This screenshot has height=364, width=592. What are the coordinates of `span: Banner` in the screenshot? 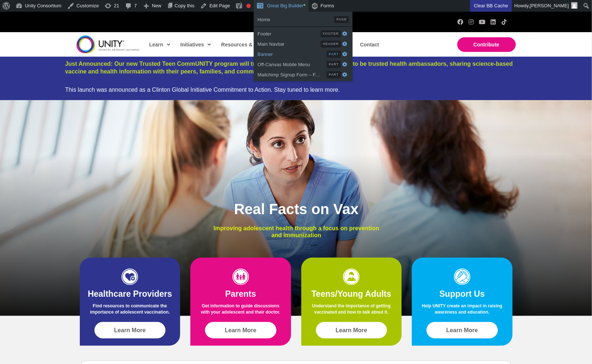 It's located at (292, 53).